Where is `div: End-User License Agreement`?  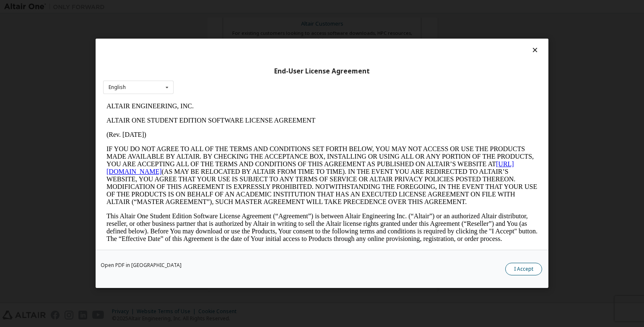
div: End-User License Agreement is located at coordinates (322, 71).